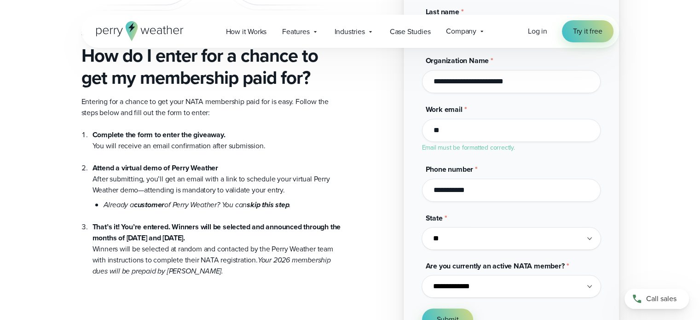  Describe the element at coordinates (197, 204) in the screenshot. I see `em: Already a of Perry Weather? You can .` at that location.